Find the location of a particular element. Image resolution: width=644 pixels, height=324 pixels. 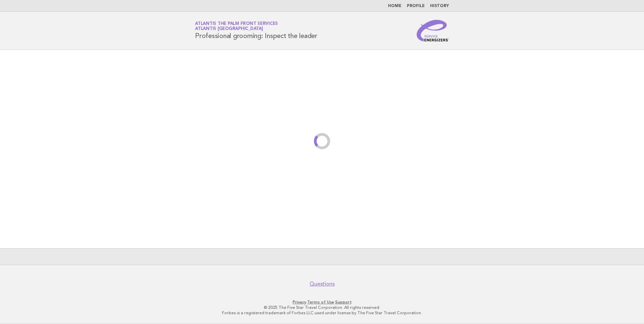

a: Support is located at coordinates (343, 302).